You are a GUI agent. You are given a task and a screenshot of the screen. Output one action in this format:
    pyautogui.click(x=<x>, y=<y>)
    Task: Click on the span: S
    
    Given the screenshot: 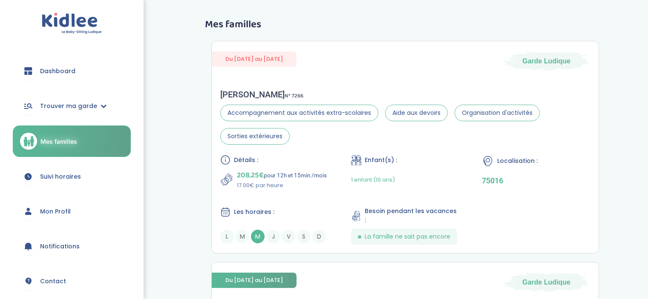 What is the action you would take?
    pyautogui.click(x=304, y=237)
    